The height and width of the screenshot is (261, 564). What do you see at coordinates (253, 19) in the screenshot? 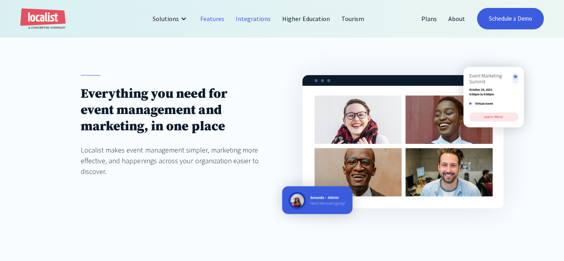
I see `a: Integrations` at bounding box center [253, 19].